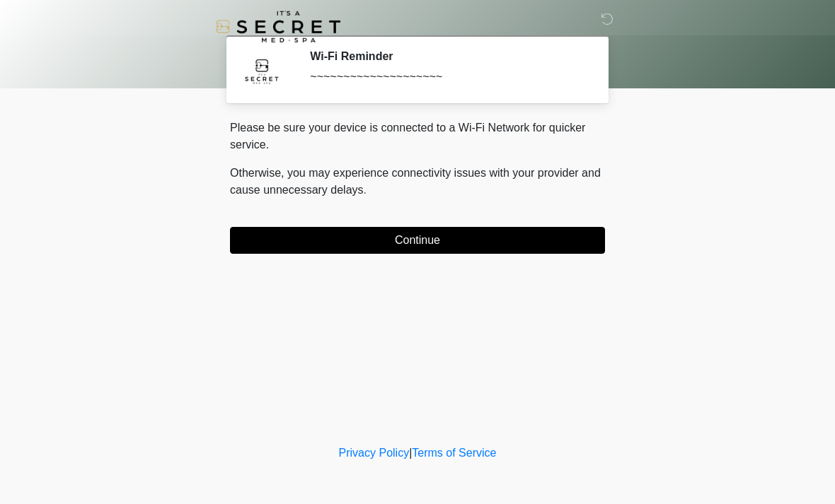  I want to click on button: Continue, so click(418, 241).